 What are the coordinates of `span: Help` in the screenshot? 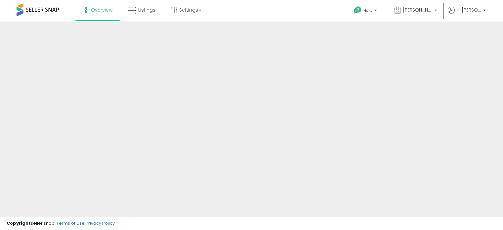 It's located at (368, 10).